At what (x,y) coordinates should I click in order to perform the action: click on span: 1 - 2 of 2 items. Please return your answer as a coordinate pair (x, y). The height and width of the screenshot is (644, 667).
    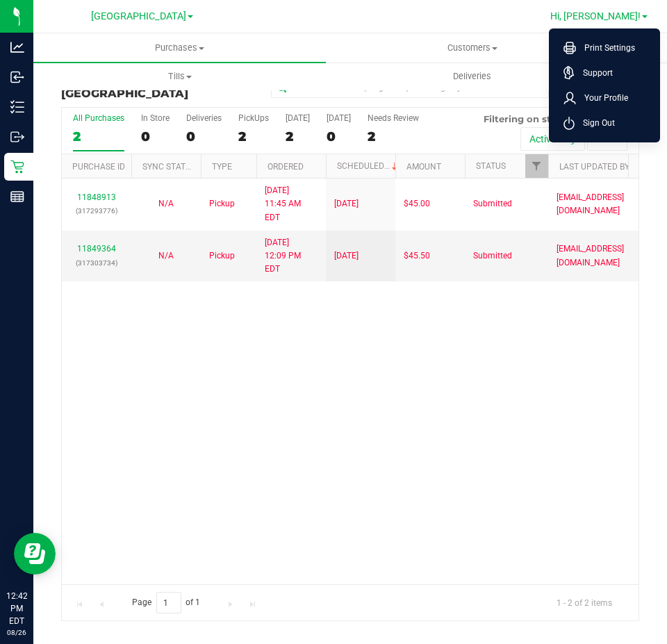
    Looking at the image, I should click on (585, 602).